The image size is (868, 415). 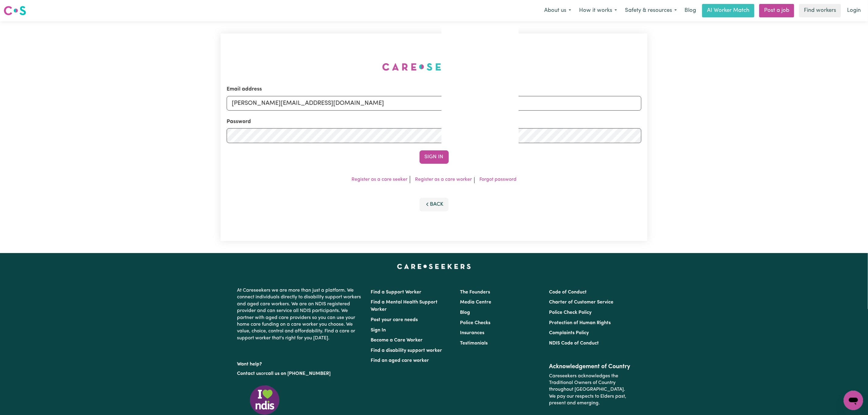 What do you see at coordinates (590, 367) in the screenshot?
I see `h2: Acknowledgement of Country` at bounding box center [590, 367].